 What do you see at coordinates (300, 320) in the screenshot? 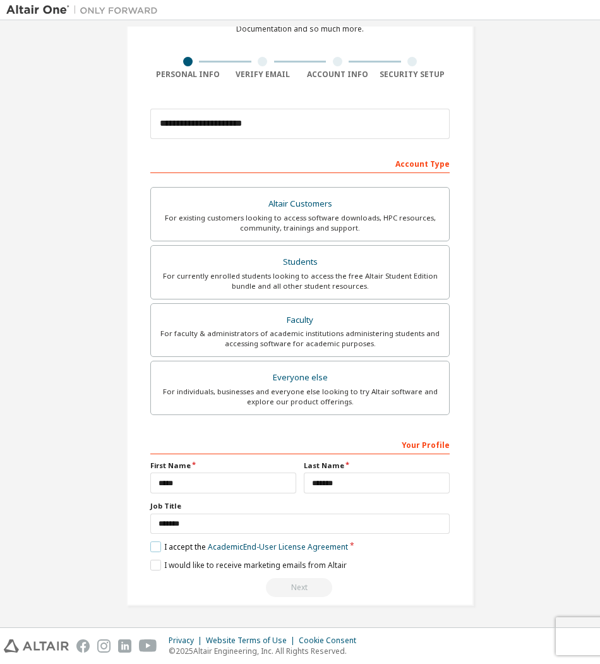
I see `div: Faculty` at bounding box center [300, 320].